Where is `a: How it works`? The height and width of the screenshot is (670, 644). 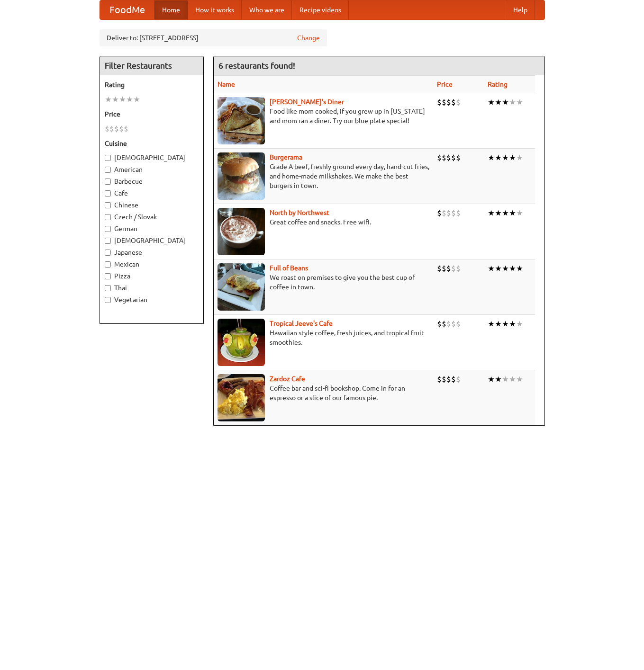 a: How it works is located at coordinates (215, 10).